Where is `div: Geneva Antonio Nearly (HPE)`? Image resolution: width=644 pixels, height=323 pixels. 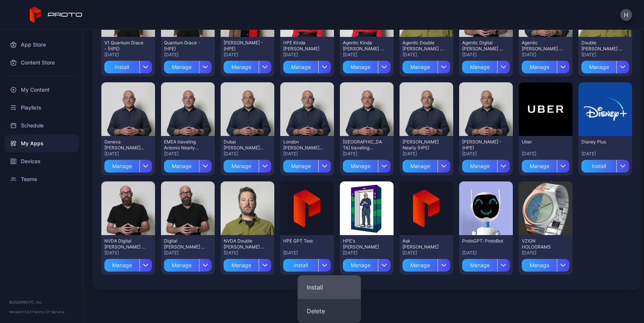 div: Geneva Antonio Nearly (HPE) is located at coordinates (125, 145).